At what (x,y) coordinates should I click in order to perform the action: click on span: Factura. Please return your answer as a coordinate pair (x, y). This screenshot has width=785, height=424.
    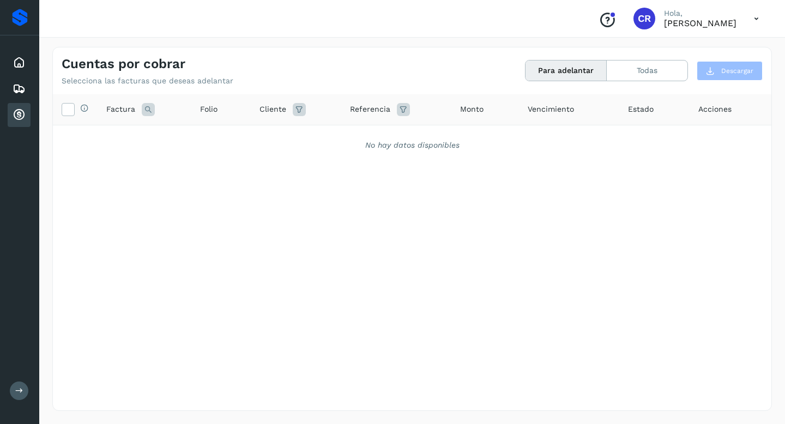
    Looking at the image, I should click on (120, 109).